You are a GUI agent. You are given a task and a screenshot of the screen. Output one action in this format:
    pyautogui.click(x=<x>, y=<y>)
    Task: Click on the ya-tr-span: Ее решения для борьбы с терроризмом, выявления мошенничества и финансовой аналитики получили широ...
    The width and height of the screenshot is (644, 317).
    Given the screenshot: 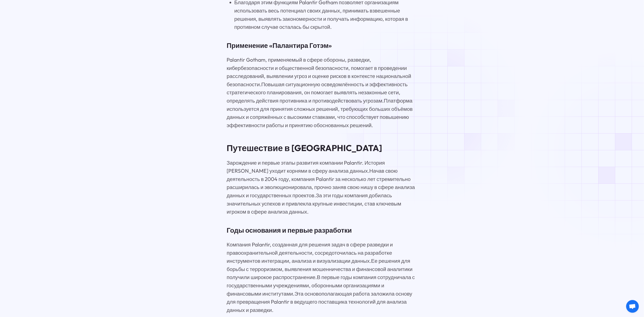 What is the action you would take?
    pyautogui.click(x=320, y=269)
    